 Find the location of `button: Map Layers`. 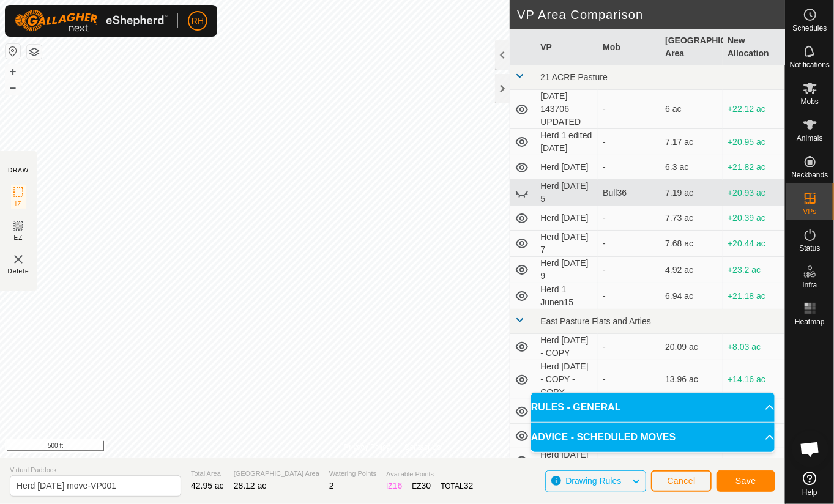

button: Map Layers is located at coordinates (34, 52).